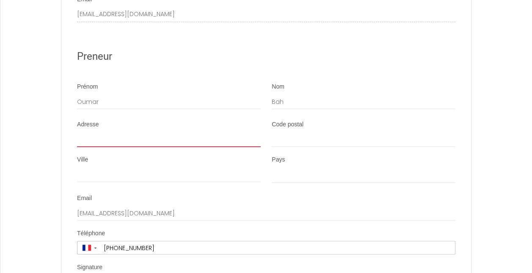 The width and height of the screenshot is (532, 273). What do you see at coordinates (266, 56) in the screenshot?
I see `h2: Preneur` at bounding box center [266, 56].